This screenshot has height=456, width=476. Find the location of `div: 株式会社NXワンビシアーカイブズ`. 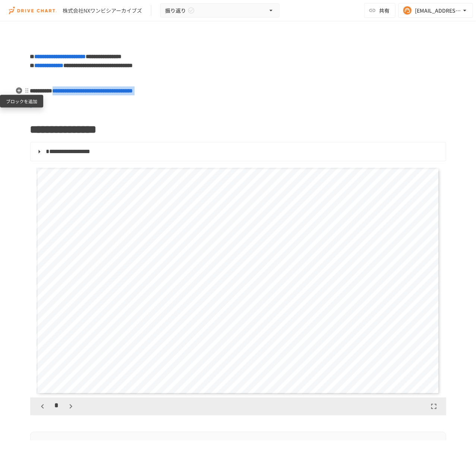

div: 株式会社NXワンビシアーカイブズ is located at coordinates (102, 10).